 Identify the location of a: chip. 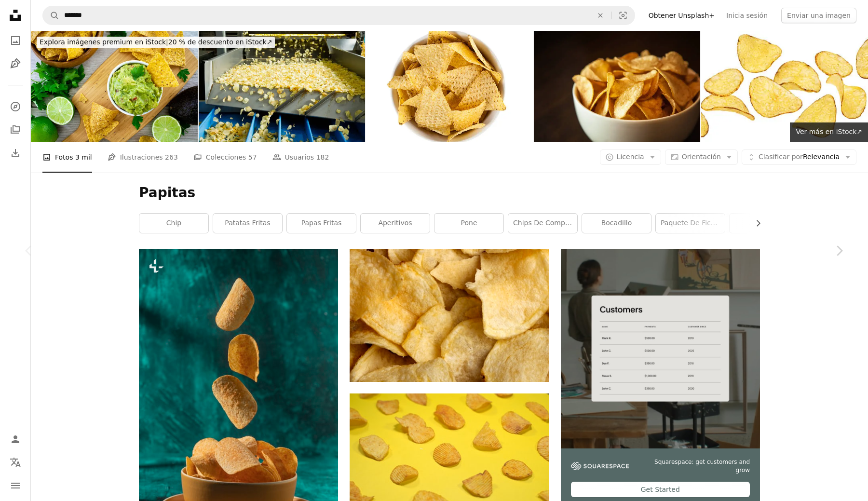
(173, 223).